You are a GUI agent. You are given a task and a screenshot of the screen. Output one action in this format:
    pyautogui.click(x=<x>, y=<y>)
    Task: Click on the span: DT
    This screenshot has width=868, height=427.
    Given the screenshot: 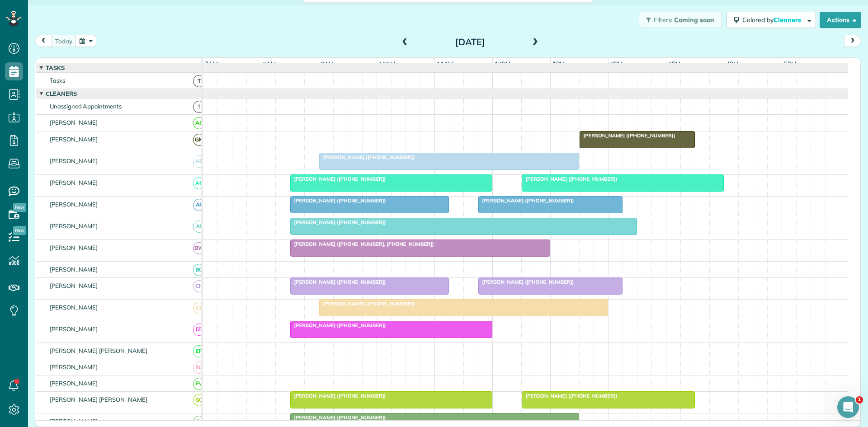 What is the action you would take?
    pyautogui.click(x=199, y=330)
    